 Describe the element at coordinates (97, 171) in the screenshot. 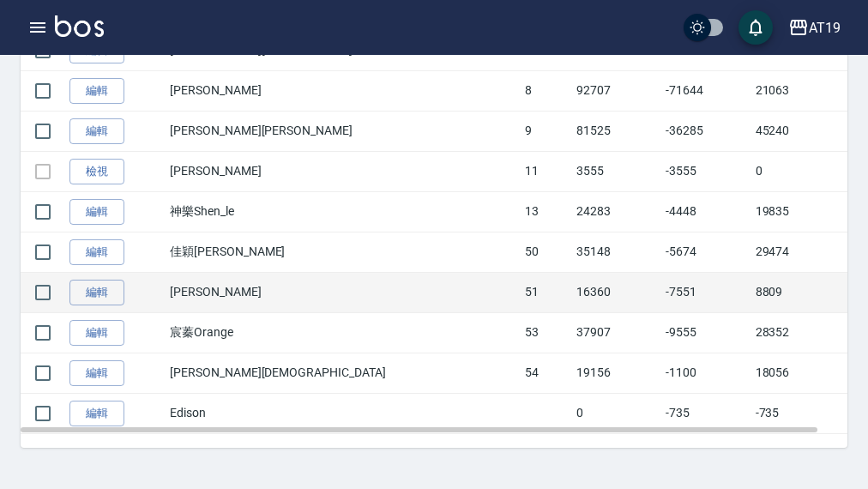

I see `a: 檢視` at that location.